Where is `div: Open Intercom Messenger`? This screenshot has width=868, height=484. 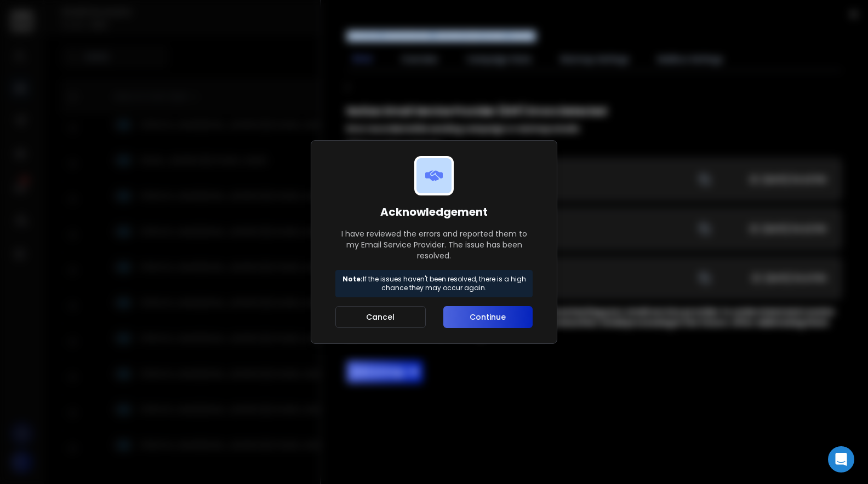 div: Open Intercom Messenger is located at coordinates (841, 459).